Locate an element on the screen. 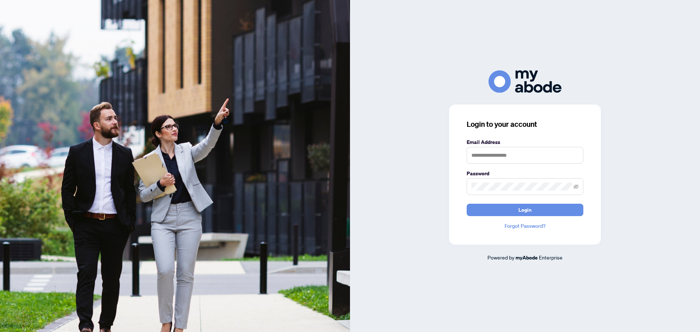  img: ma-logo is located at coordinates (525, 81).